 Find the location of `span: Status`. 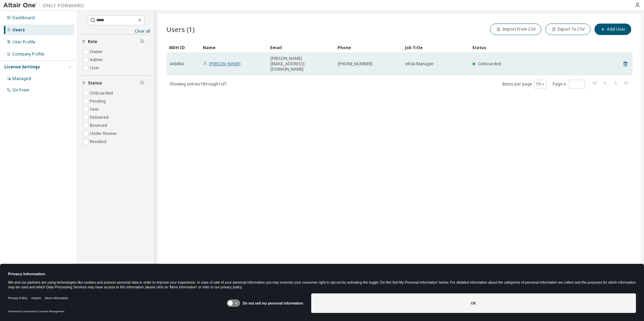

span: Status is located at coordinates (95, 83).